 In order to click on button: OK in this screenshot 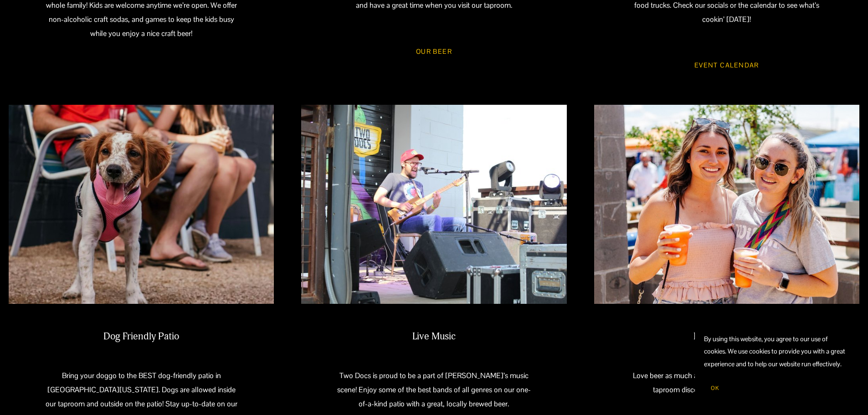, I will do `click(715, 388)`.